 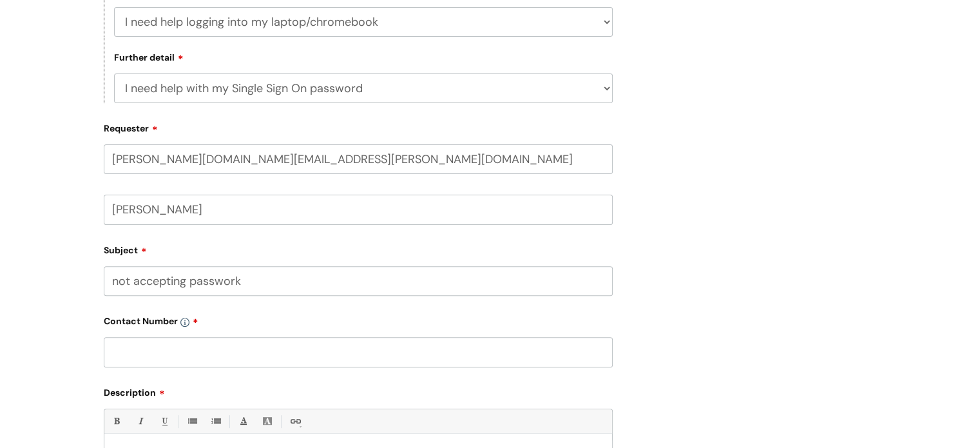 What do you see at coordinates (185, 323) in the screenshot?
I see `img: info-icon.svg` at bounding box center [185, 323].